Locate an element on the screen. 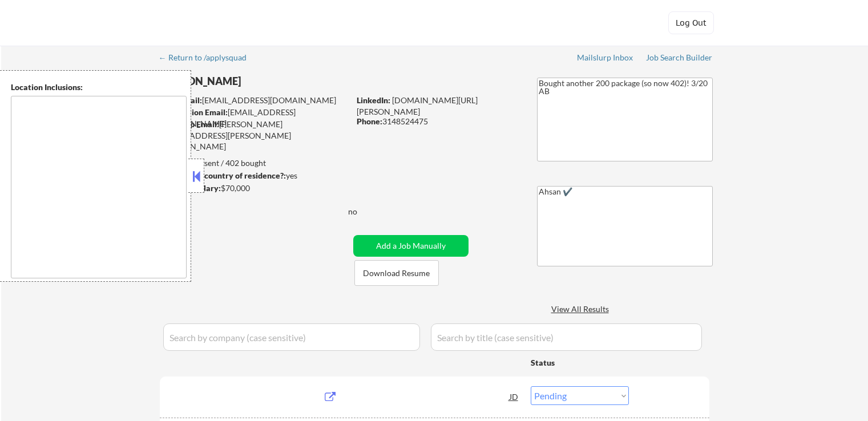 Image resolution: width=868 pixels, height=421 pixels. div: Job Search Builder is located at coordinates (679, 57).